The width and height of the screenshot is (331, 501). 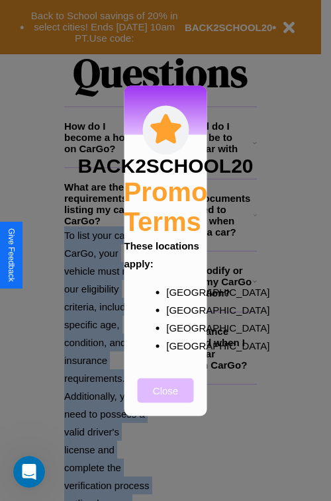 What do you see at coordinates (11, 255) in the screenshot?
I see `div: Give Feedback` at bounding box center [11, 255].